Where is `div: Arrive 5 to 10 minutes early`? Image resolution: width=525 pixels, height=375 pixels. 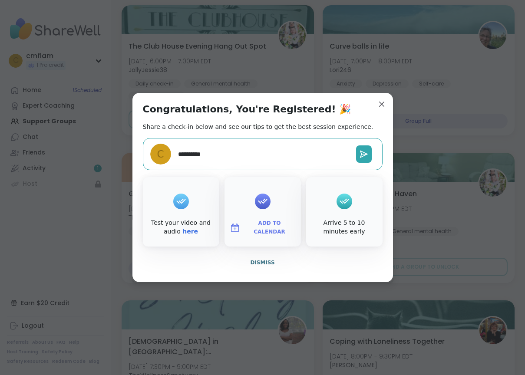 div: Arrive 5 to 10 minutes early is located at coordinates (344, 227).